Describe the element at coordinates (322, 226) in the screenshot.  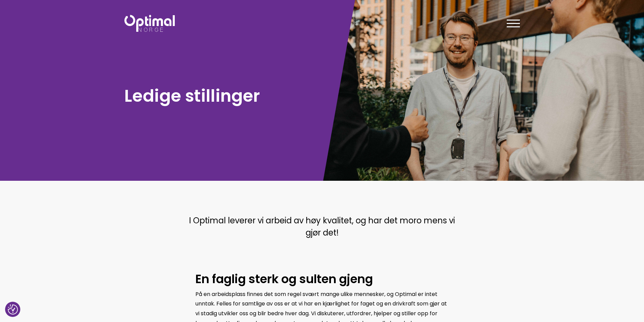
I see `span: I Optimal leverer vi arbeid av høy kvalitet, og har det moro mens vi gjør det!` at that location.